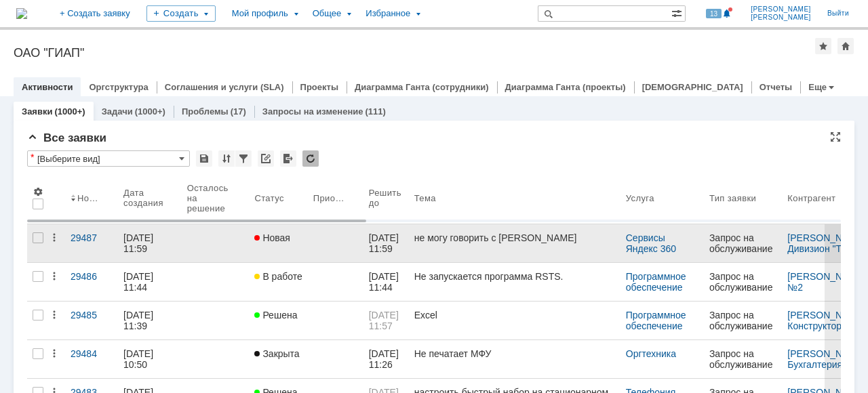 This screenshot has height=393, width=868. Describe the element at coordinates (818, 86) in the screenshot. I see `a: Еще` at that location.